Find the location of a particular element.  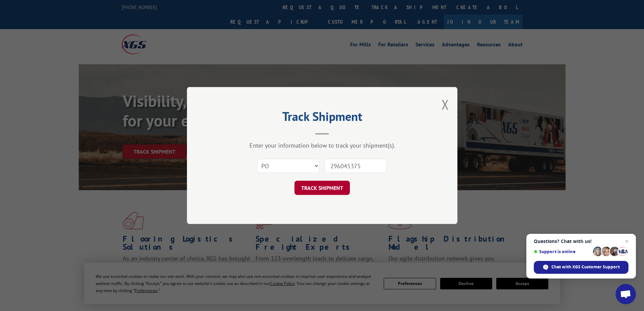

div: Enter your information below to track your shipment(s). is located at coordinates (322, 145).